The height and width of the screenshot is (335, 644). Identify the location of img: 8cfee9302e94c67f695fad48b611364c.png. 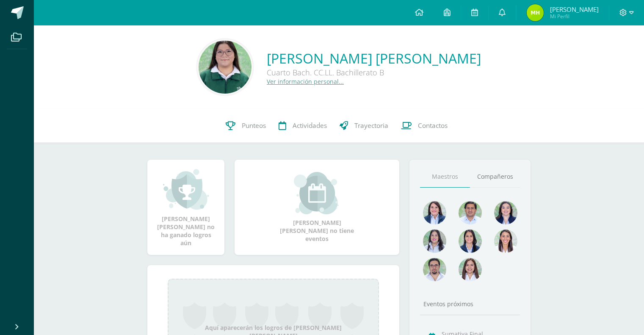
(535, 13).